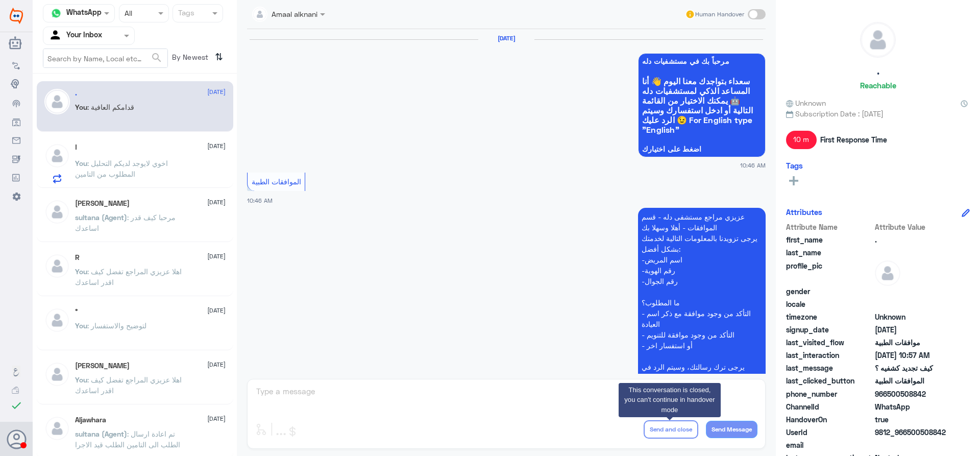 The height and width of the screenshot is (456, 980). Describe the element at coordinates (804, 212) in the screenshot. I see `h6: Attributes` at that location.